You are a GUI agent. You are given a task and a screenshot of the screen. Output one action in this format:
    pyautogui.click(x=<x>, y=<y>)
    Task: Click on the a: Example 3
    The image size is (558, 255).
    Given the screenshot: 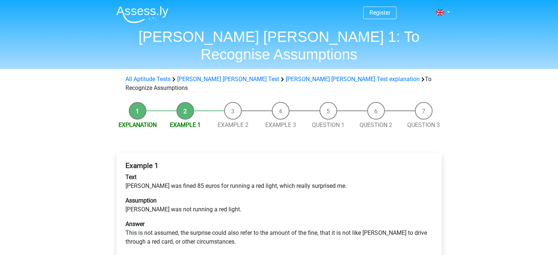 What is the action you would take?
    pyautogui.click(x=281, y=125)
    